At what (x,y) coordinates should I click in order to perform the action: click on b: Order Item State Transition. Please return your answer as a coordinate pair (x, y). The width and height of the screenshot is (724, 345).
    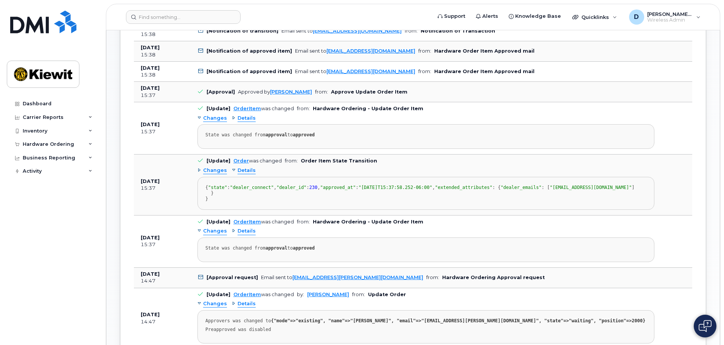
    Looking at the image, I should click on (339, 160).